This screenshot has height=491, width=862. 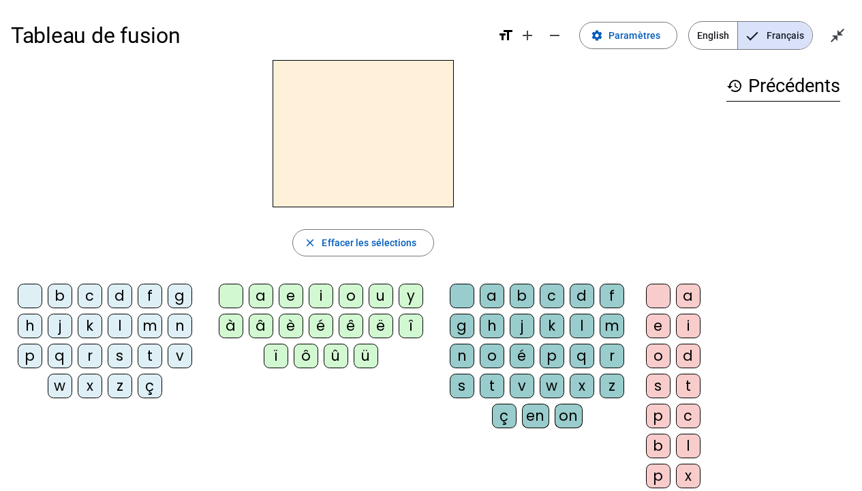 What do you see at coordinates (838, 35) in the screenshot?
I see `mat-icon: close_fullscreen` at bounding box center [838, 35].